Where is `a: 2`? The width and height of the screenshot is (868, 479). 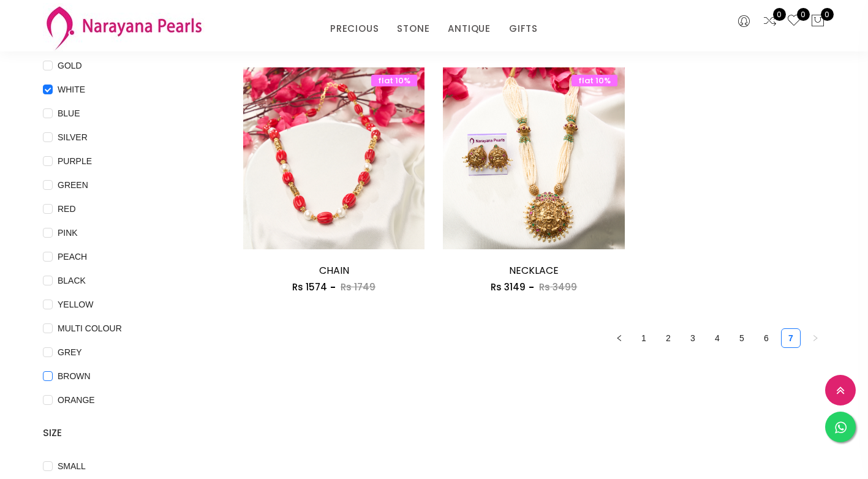
a: 2 is located at coordinates (669, 338).